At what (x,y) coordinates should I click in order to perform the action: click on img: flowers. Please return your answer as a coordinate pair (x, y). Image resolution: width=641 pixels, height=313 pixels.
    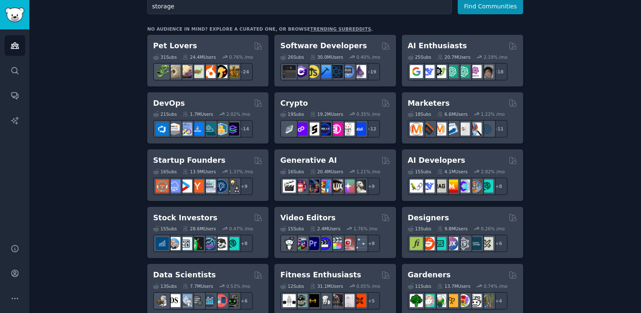
    Looking at the image, I should click on (463, 300).